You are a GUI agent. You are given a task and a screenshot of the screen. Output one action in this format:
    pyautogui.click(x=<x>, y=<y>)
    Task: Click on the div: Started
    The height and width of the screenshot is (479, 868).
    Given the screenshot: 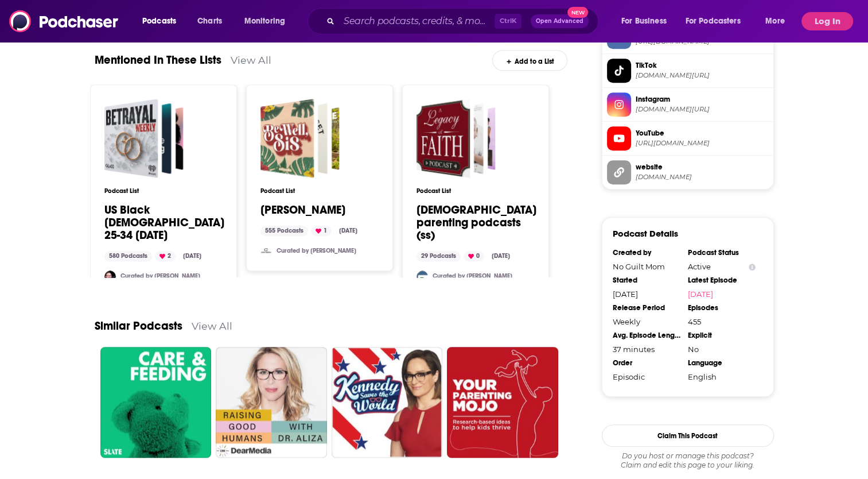 What is the action you would take?
    pyautogui.click(x=646, y=280)
    